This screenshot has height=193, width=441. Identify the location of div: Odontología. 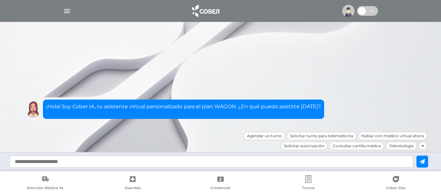
(401, 146).